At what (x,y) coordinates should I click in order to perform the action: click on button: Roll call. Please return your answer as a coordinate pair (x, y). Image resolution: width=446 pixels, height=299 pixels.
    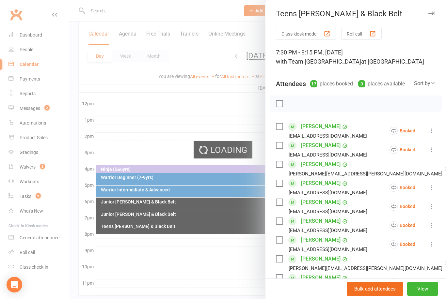
    Looking at the image, I should click on (361, 34).